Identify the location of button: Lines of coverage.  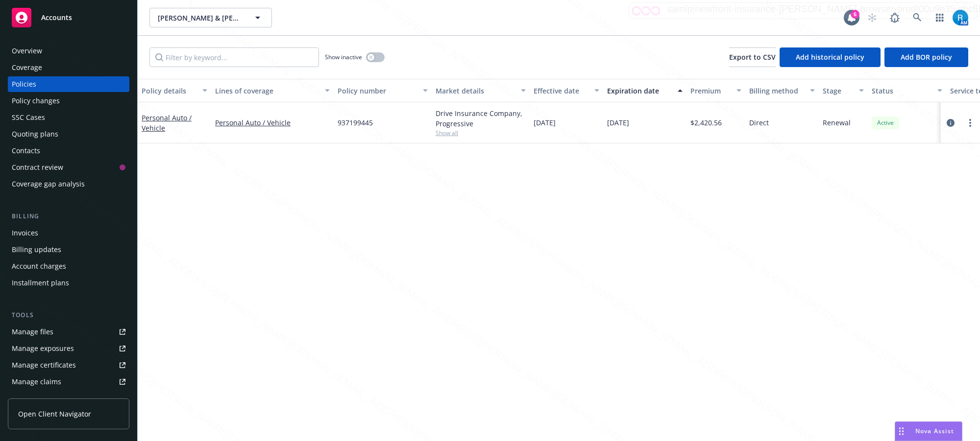
(272, 90).